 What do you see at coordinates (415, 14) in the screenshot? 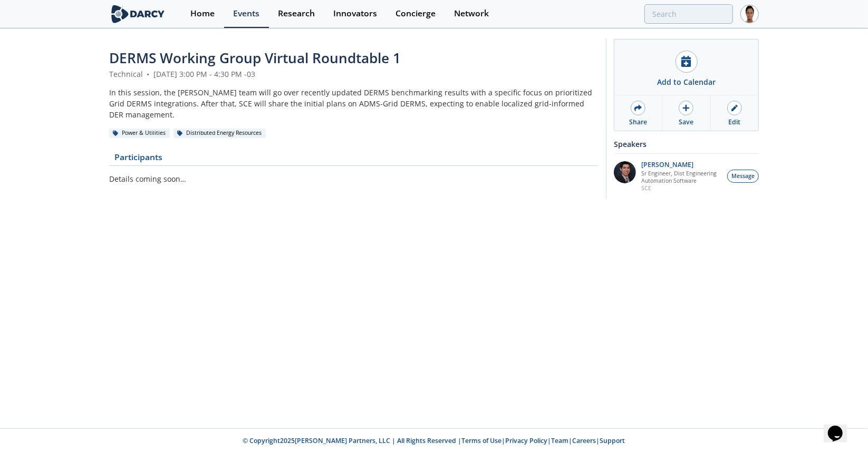
I see `div: Concierge` at bounding box center [415, 14].